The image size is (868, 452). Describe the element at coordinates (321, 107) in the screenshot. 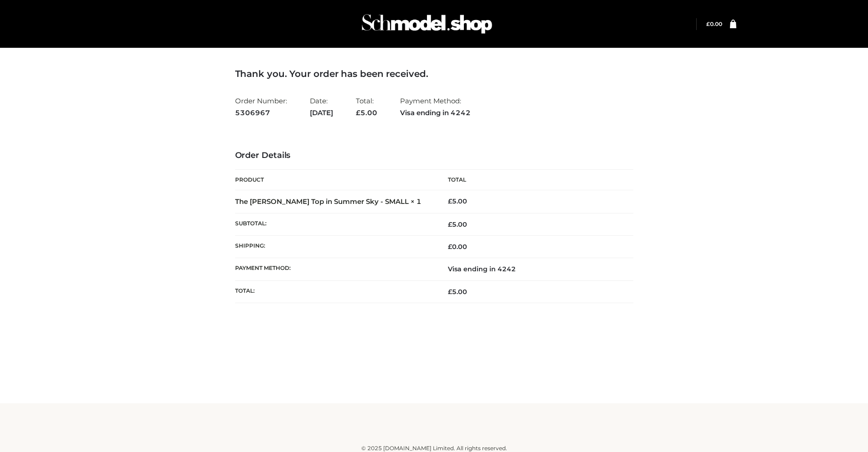

I see `li: Date:` at that location.